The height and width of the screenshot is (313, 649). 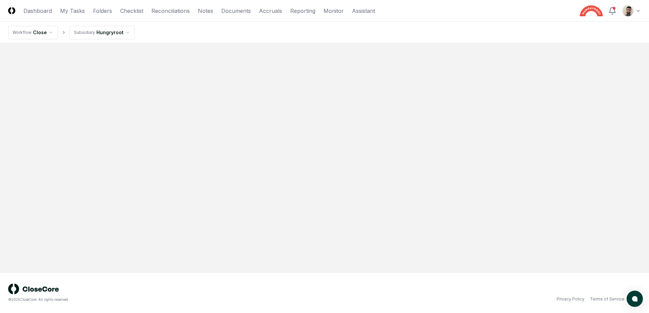 What do you see at coordinates (170, 11) in the screenshot?
I see `a: Reconciliations` at bounding box center [170, 11].